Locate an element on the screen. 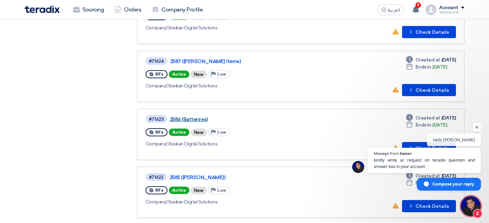  span: العربية is located at coordinates (394, 10).